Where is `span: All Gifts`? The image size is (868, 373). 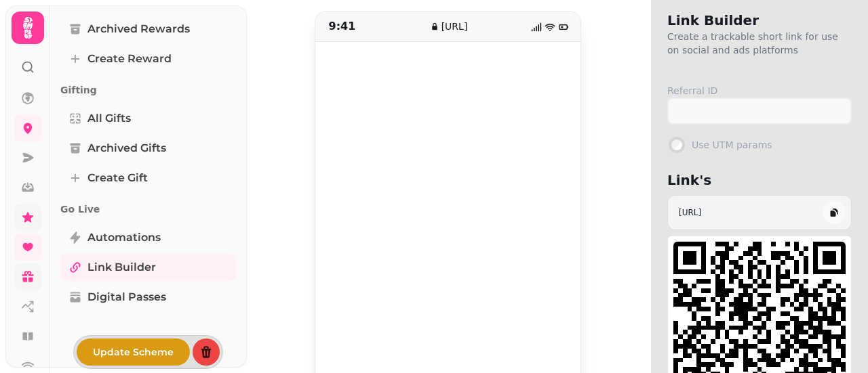
span: All Gifts is located at coordinates (109, 118).